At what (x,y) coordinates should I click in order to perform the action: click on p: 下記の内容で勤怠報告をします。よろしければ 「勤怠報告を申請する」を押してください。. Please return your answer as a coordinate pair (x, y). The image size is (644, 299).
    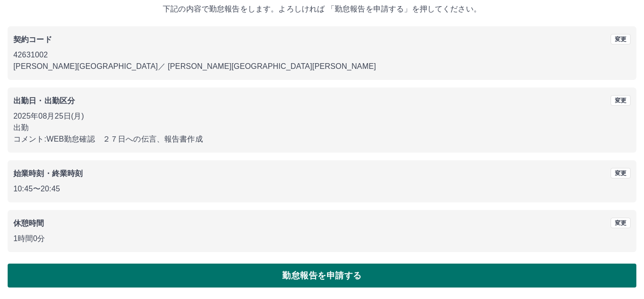
    Looking at the image, I should click on (322, 9).